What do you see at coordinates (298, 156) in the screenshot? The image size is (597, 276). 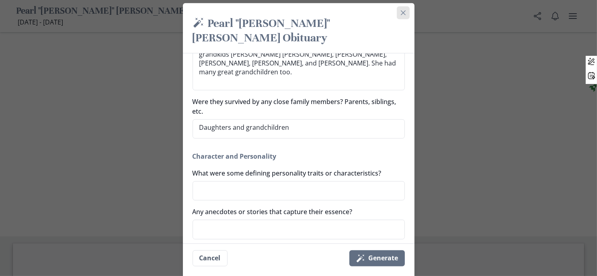 I see `h2: Character and Personality` at bounding box center [298, 156].